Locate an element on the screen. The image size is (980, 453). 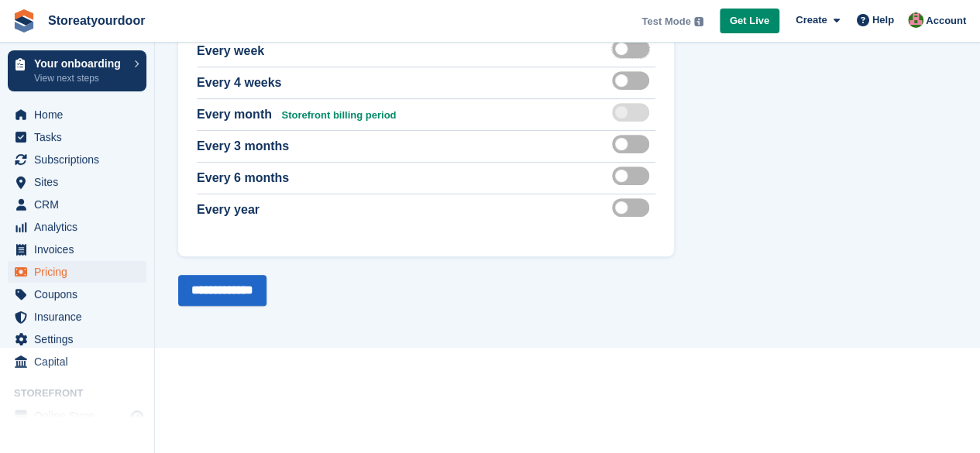
img: David Griffith-Owen is located at coordinates (915, 20).